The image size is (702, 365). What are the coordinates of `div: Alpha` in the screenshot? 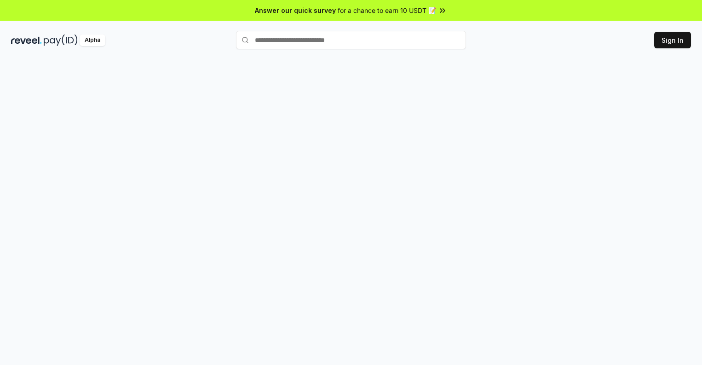 It's located at (92, 40).